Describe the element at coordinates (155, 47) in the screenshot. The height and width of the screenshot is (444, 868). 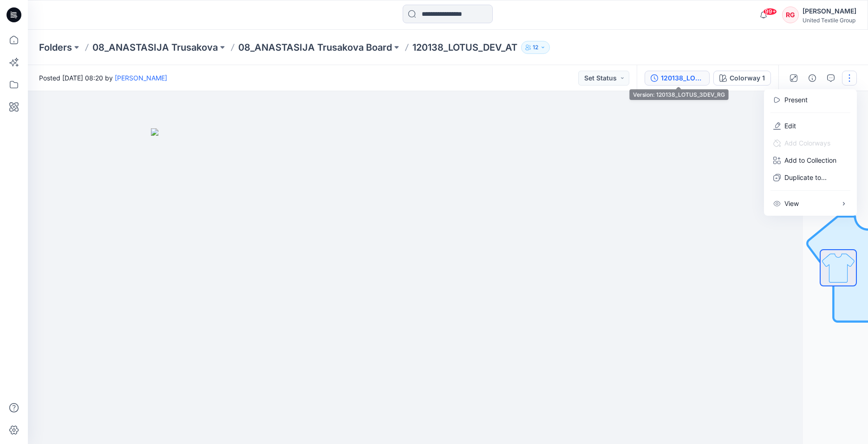
I see `a: 08_ANASTASIJA Trusakova` at that location.